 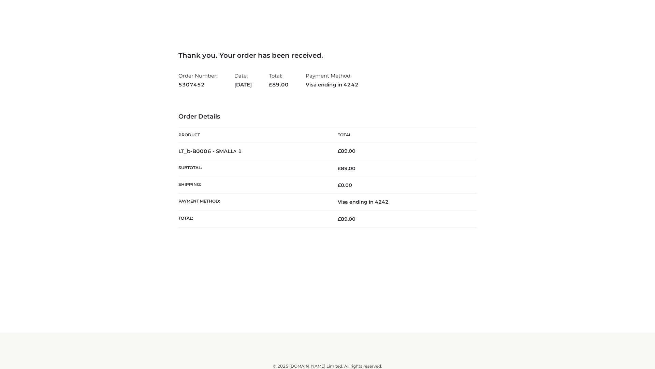 What do you see at coordinates (345, 185) in the screenshot?
I see `bdi: 0.00` at bounding box center [345, 185].